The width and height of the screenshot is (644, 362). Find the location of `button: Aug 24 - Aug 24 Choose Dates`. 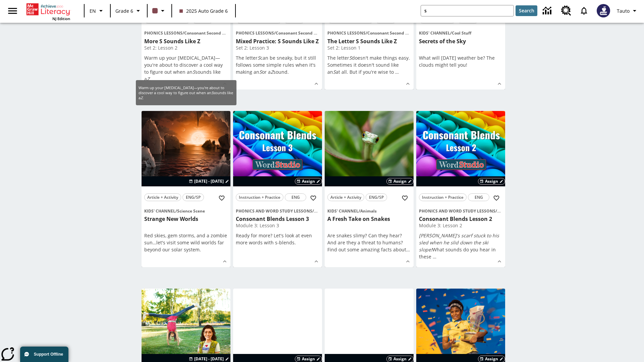

button: Aug 24 - Aug 24 Choose Dates is located at coordinates (209, 359).